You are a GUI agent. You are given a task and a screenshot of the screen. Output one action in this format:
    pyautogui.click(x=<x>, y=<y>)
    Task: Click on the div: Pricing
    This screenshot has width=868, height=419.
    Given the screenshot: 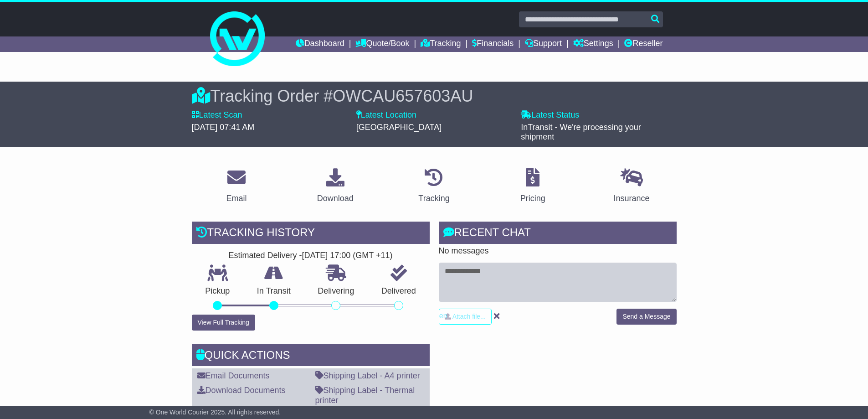 What is the action you would take?
    pyautogui.click(x=533, y=199)
    